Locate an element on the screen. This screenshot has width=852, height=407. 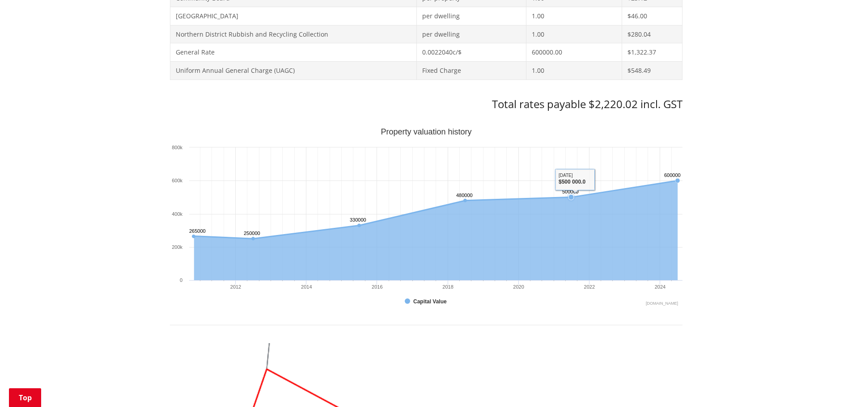
text: 600k is located at coordinates (177, 181).